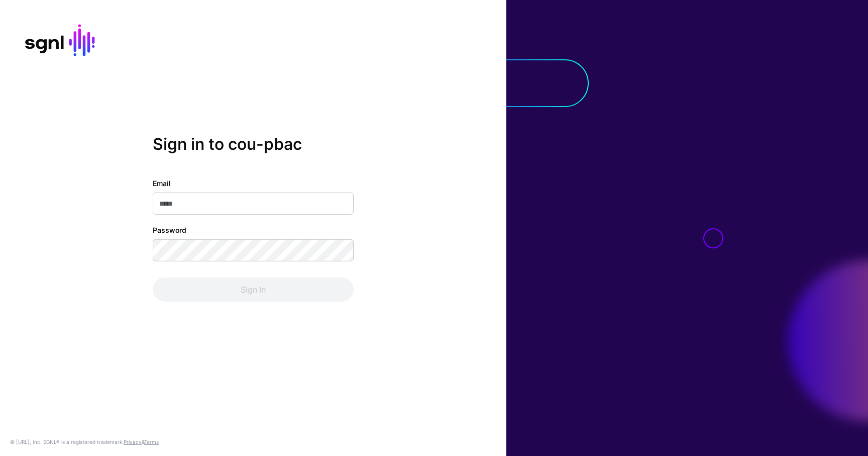 The image size is (868, 456). Describe the element at coordinates (162, 183) in the screenshot. I see `label: Email` at that location.